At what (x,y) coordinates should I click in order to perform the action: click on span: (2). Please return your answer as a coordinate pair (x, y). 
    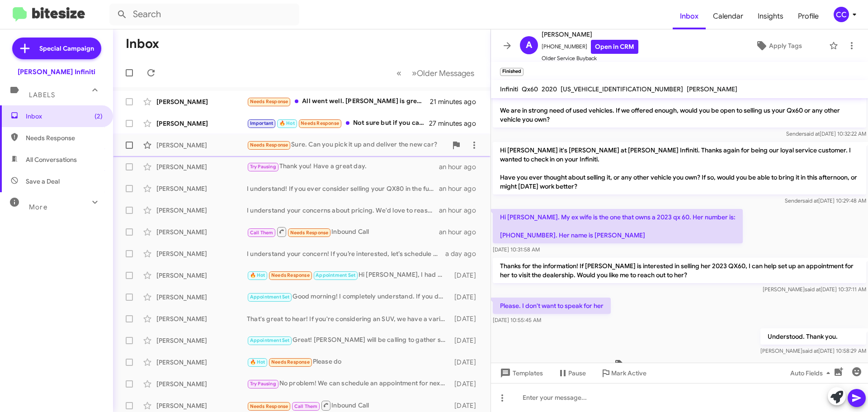
    Looking at the image, I should click on (99, 116).